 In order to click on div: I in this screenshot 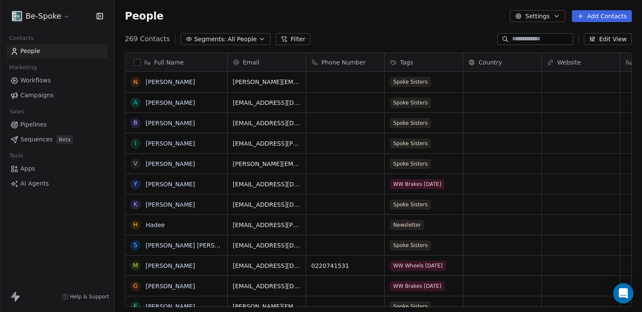, I will do `click(135, 143)`.